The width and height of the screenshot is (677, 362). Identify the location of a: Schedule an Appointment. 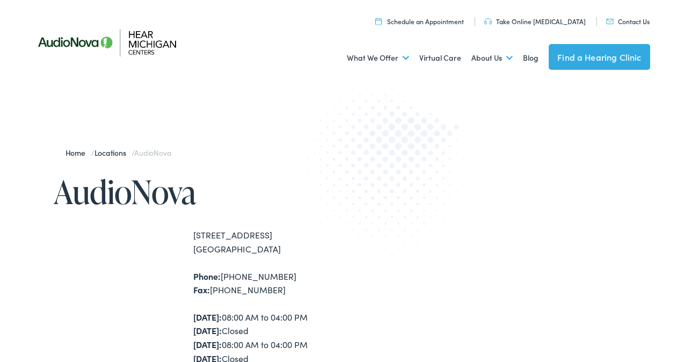
(419, 21).